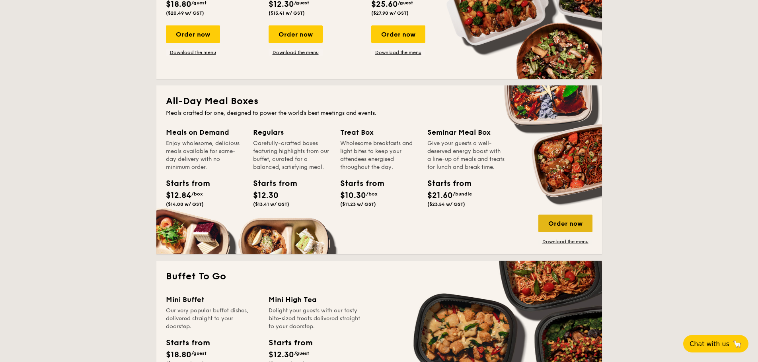 This screenshot has width=758, height=362. What do you see at coordinates (466, 132) in the screenshot?
I see `div: Seminar Meal Box` at bounding box center [466, 132].